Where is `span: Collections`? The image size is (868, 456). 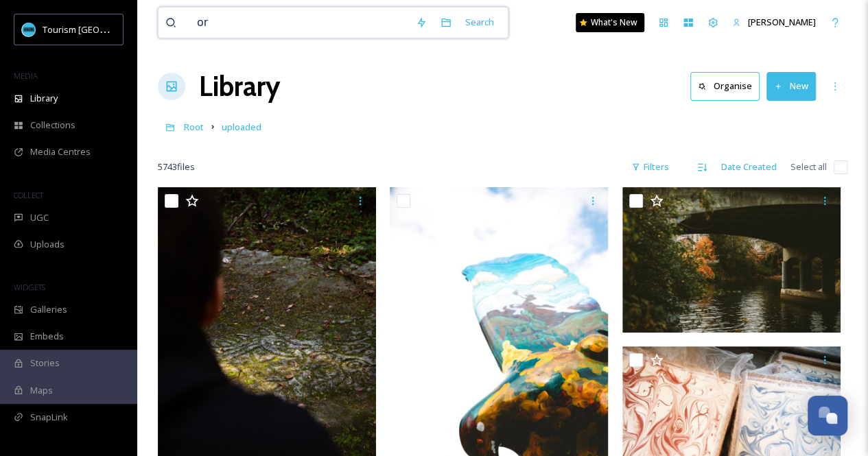 span: Collections is located at coordinates (53, 125).